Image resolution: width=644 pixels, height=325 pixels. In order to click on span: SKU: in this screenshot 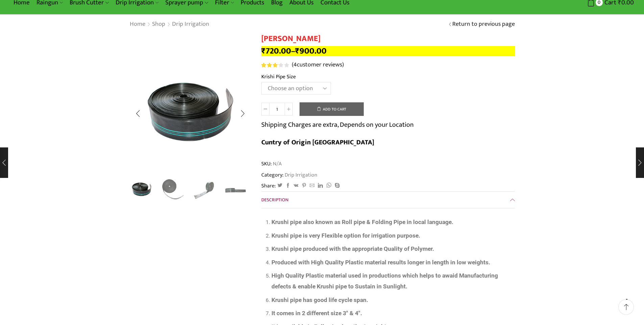, I will do `click(388, 164)`.